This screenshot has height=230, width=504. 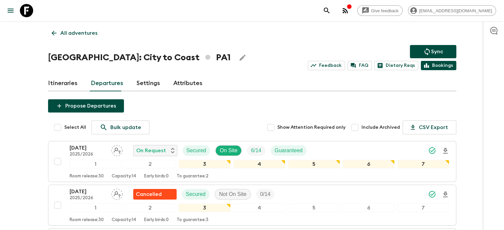 What do you see at coordinates (192, 220) in the screenshot?
I see `p: To guarantee: 3` at bounding box center [192, 220].